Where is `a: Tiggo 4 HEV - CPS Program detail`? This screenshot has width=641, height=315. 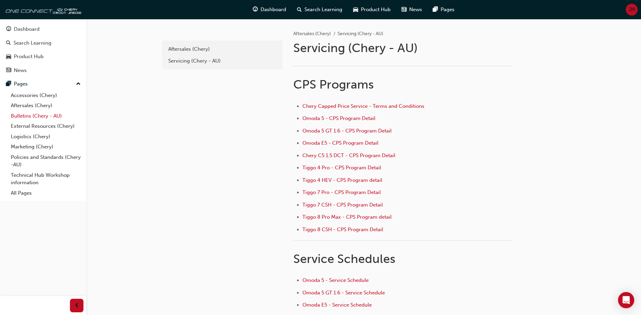 a: Tiggo 4 HEV - CPS Program detail is located at coordinates (342, 180).